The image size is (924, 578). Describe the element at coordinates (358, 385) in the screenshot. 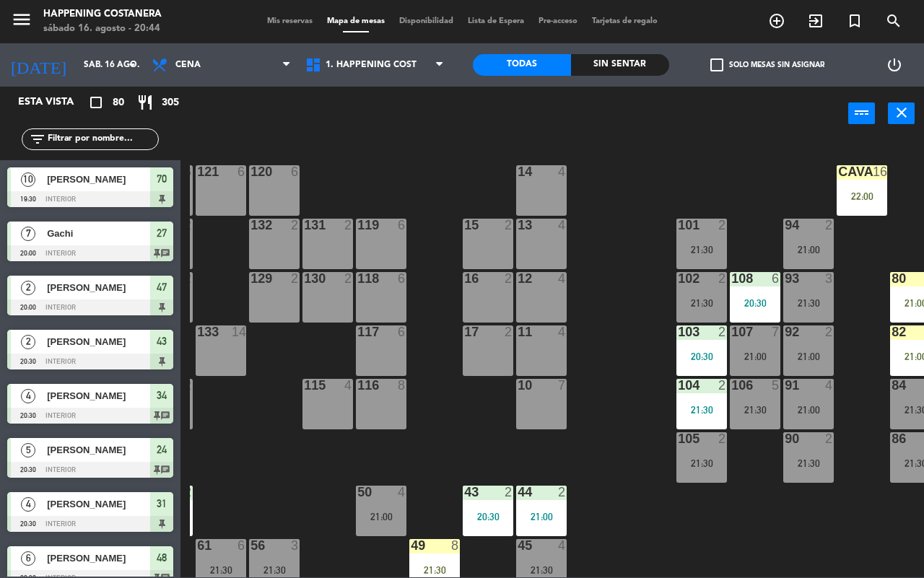

I see `div: 116` at that location.